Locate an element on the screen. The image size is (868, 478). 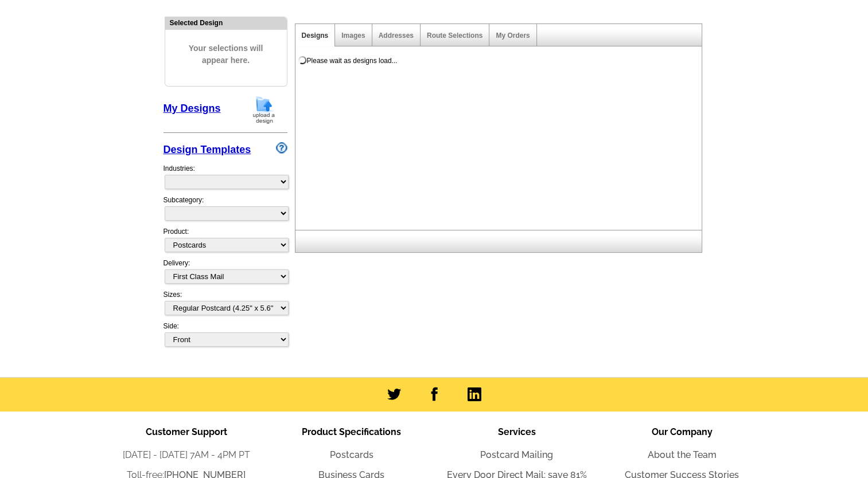
a: Images is located at coordinates (353, 36).